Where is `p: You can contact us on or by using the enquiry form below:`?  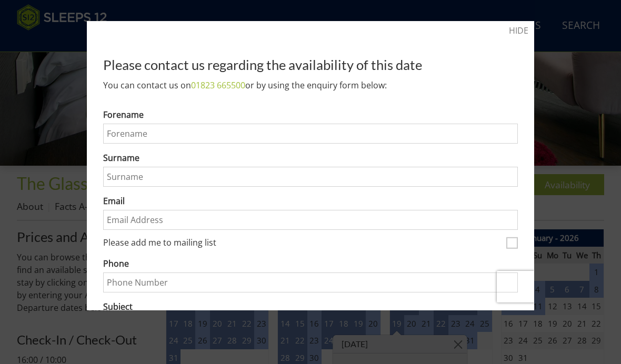 p: You can contact us on or by using the enquiry form below: is located at coordinates (310, 85).